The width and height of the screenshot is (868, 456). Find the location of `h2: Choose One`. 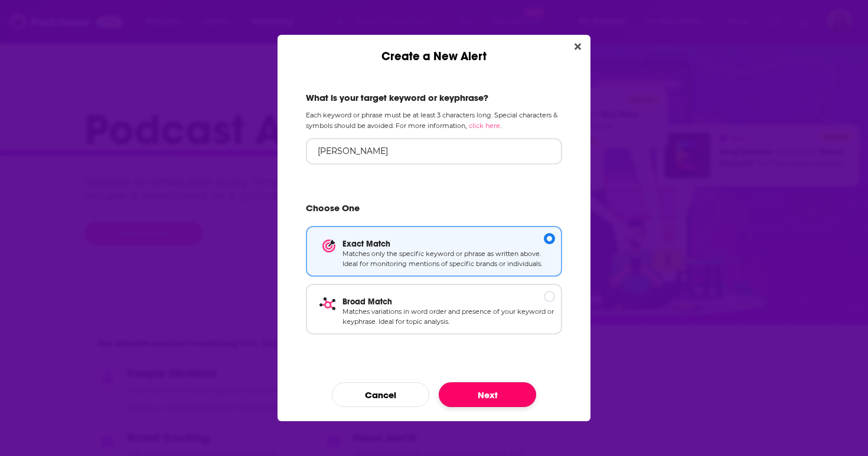

h2: Choose One is located at coordinates (434, 211).